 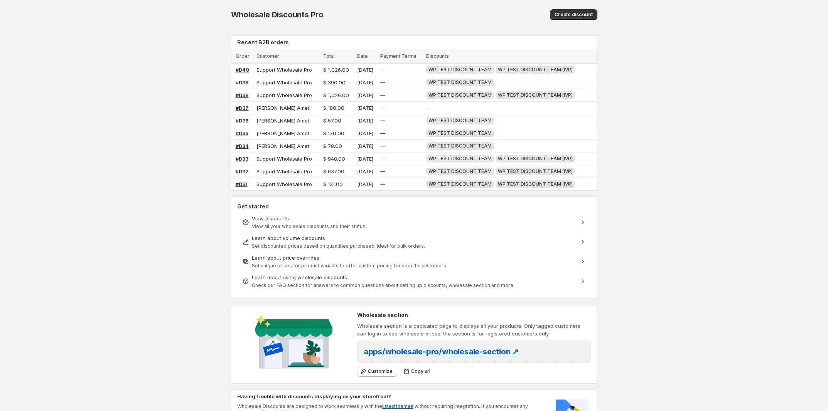 What do you see at coordinates (243, 56) in the screenshot?
I see `span: Order` at bounding box center [243, 56].